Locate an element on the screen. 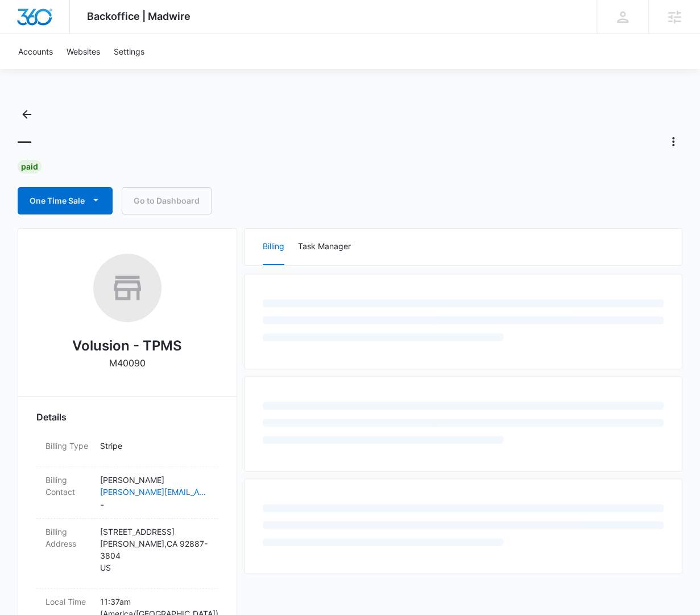  button: Actions is located at coordinates (673, 141).